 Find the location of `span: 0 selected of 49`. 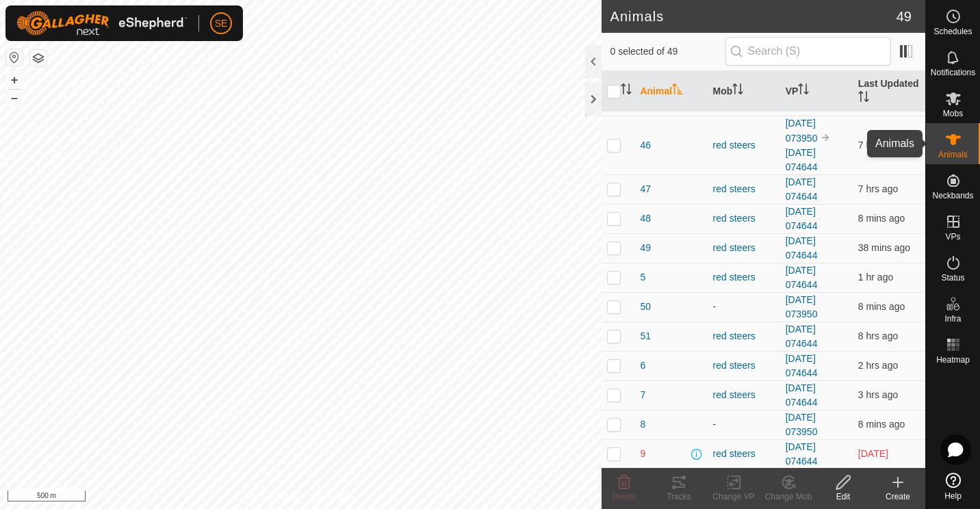

span: 0 selected of 49 is located at coordinates (667, 52).